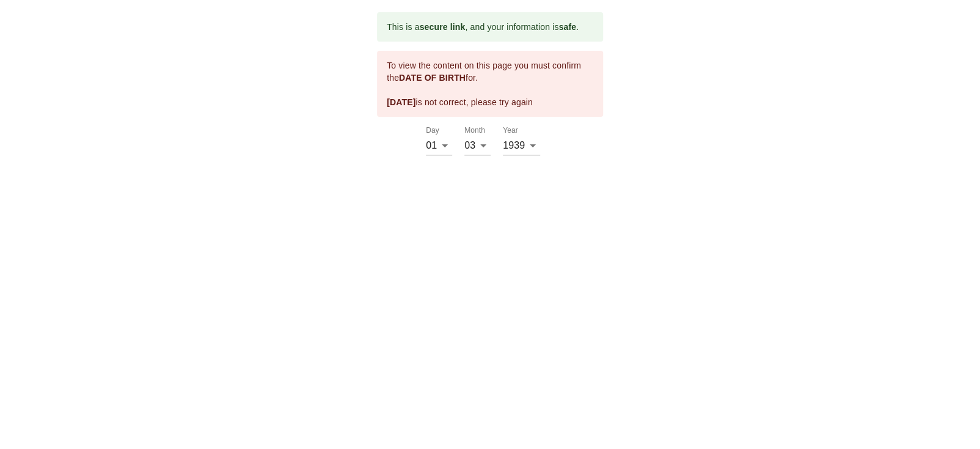 The image size is (980, 449). Describe the element at coordinates (432, 131) in the screenshot. I see `label: Day` at that location.